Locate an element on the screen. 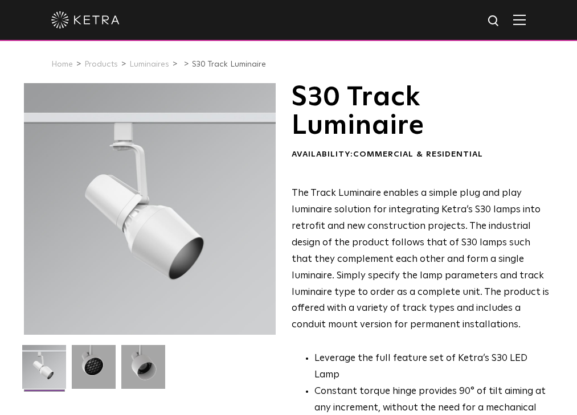  img: S30-Track-Luminaire-2021-Web-Square is located at coordinates (44, 371).